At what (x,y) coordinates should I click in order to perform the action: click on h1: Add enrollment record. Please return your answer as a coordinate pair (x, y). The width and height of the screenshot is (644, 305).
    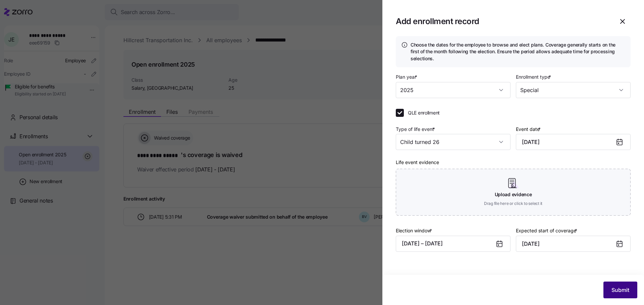
    Looking at the image, I should click on (502, 21).